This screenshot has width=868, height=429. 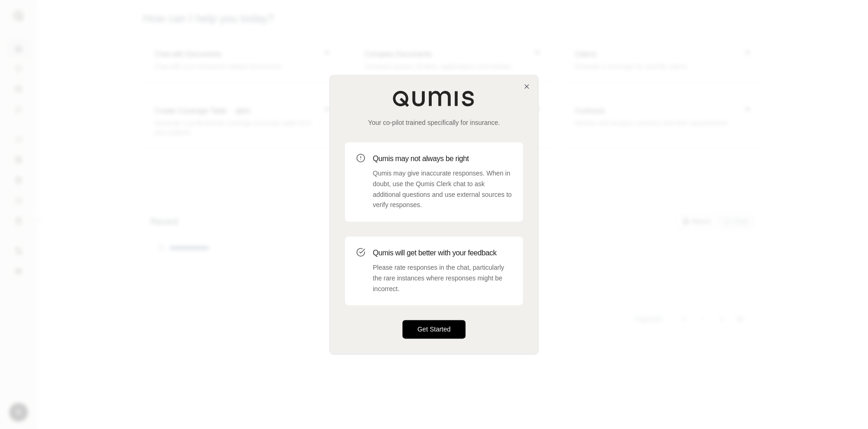 What do you see at coordinates (434, 330) in the screenshot?
I see `button: Get Started` at bounding box center [434, 330].